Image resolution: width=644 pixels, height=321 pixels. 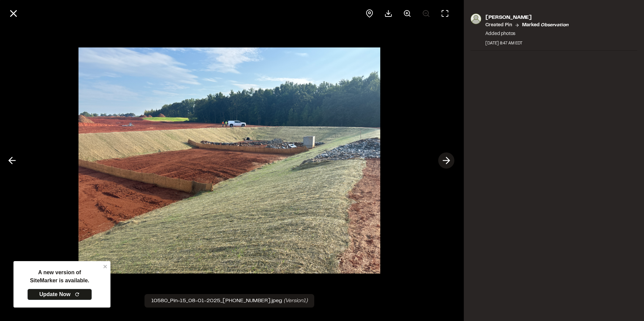 I want to click on p: Created Pin, so click(x=499, y=25).